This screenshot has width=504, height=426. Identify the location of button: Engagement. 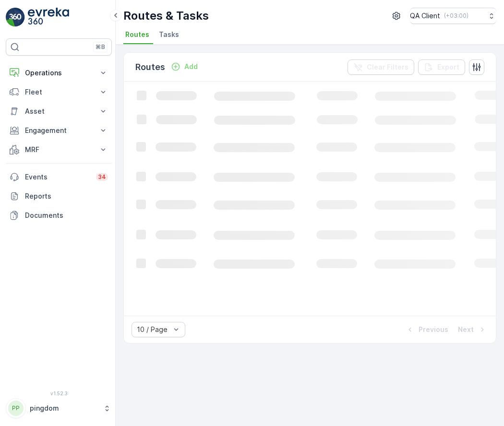
(58, 131).